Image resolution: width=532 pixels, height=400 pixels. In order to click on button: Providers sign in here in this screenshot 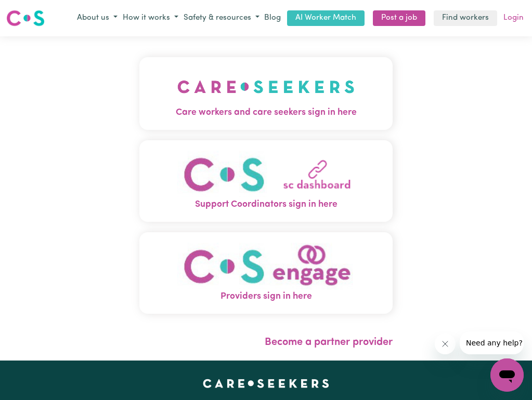, I will do `click(266, 273)`.